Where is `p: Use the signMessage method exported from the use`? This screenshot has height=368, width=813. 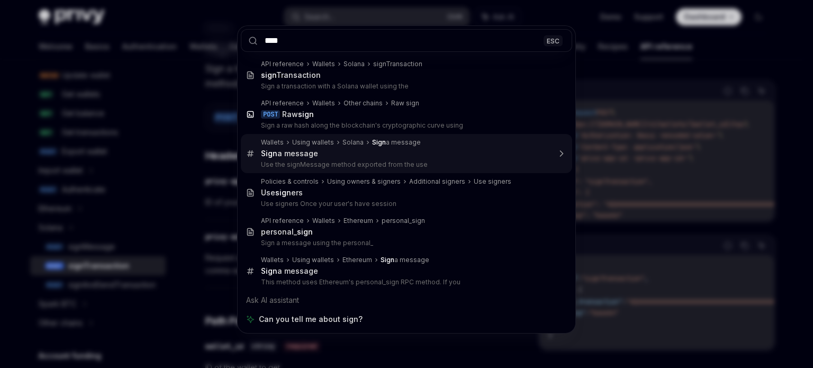
p: Use the signMessage method exported from the use is located at coordinates (406, 165).